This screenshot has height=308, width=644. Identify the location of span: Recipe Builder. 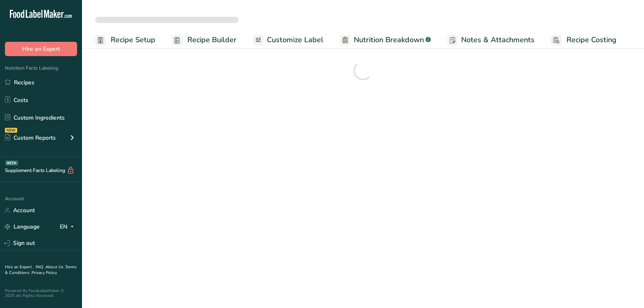
(212, 40).